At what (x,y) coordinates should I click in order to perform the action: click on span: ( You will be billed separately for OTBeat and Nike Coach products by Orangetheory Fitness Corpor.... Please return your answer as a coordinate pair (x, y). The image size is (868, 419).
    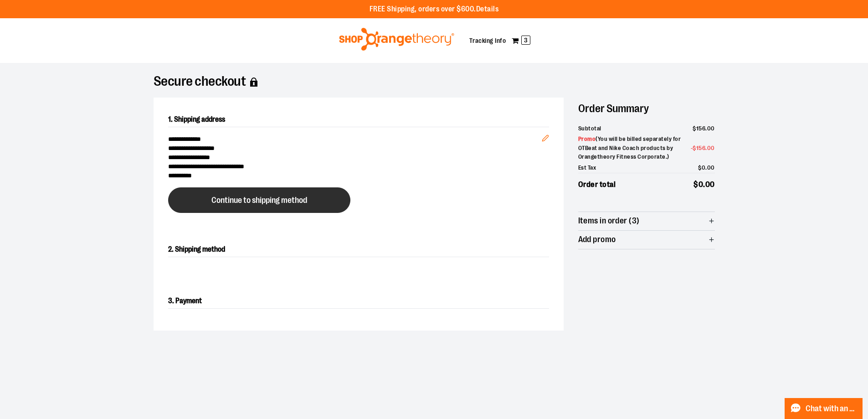
    Looking at the image, I should click on (630, 147).